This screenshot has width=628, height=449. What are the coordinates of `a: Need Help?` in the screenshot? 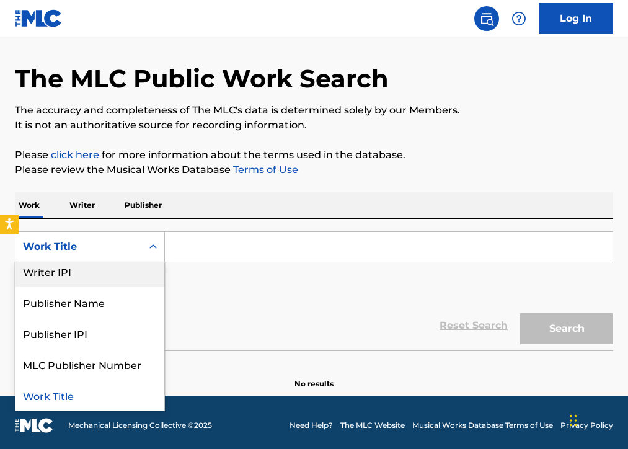 It's located at (311, 425).